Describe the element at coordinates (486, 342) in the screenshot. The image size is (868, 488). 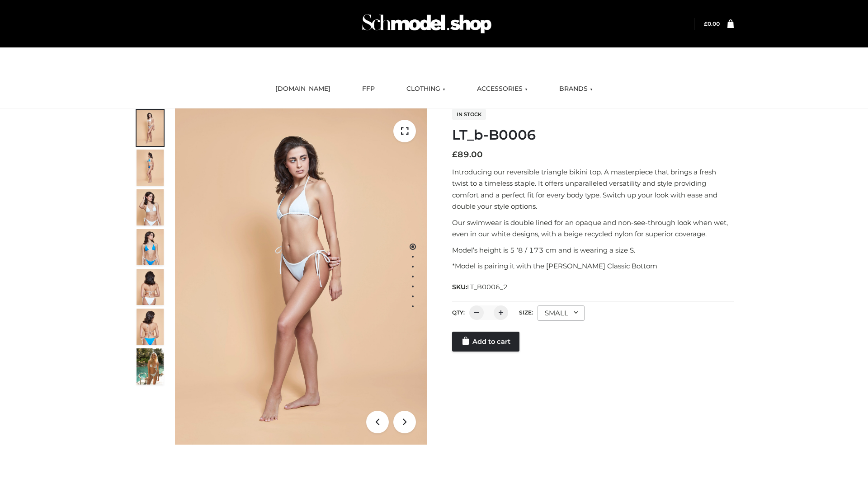
I see `a: Add to cart` at that location.